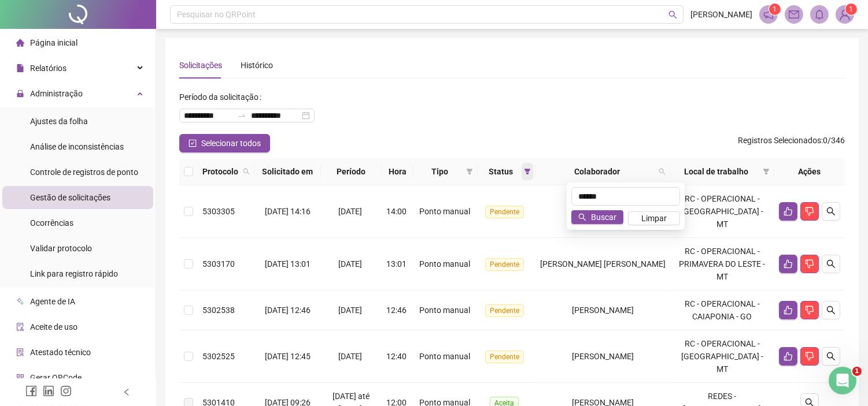 This screenshot has height=406, width=868. Describe the element at coordinates (53, 302) in the screenshot. I see `span: Agente de IA` at that location.